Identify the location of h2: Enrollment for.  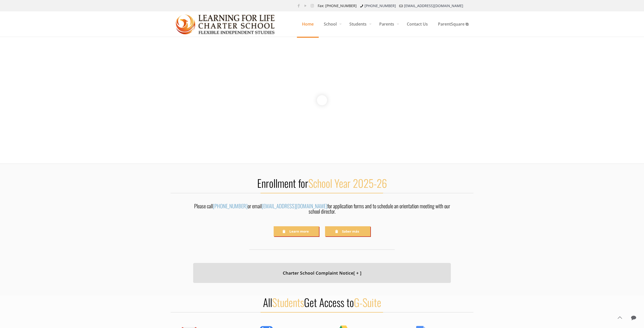
(322, 183).